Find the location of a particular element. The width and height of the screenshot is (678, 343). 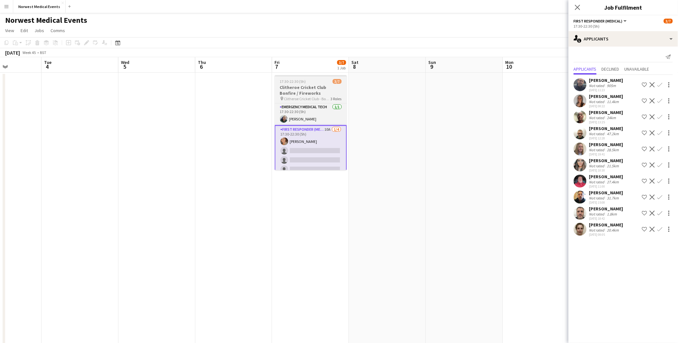

span: Edit is located at coordinates (24, 31).